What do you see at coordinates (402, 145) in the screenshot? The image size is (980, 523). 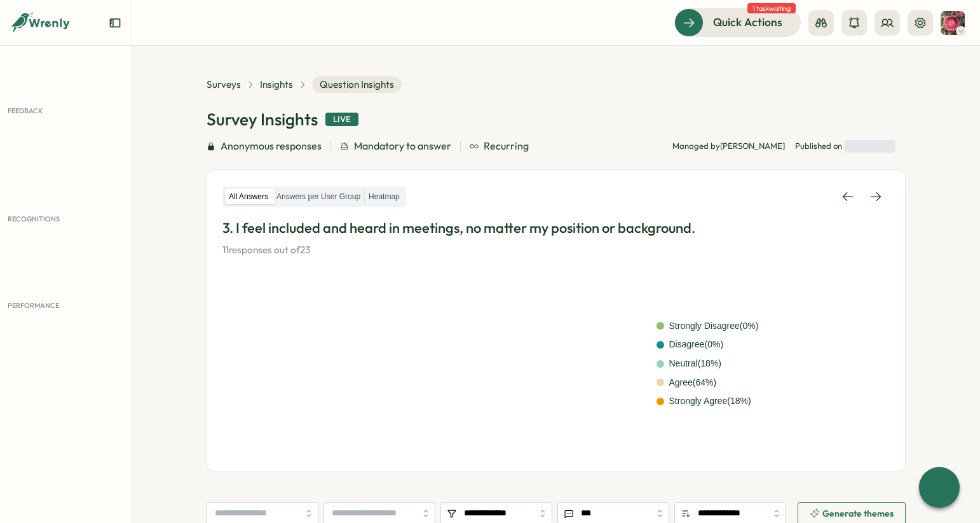 I see `span: Mandatory to answer` at bounding box center [402, 145].